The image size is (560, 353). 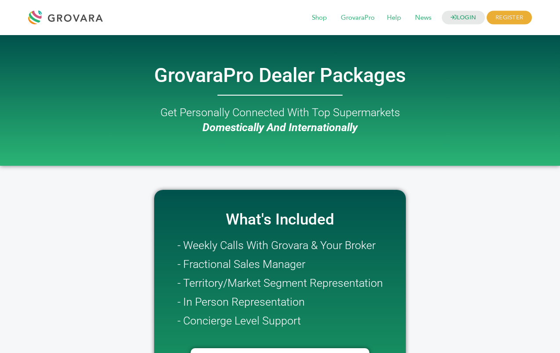 I want to click on a: Help, so click(x=394, y=18).